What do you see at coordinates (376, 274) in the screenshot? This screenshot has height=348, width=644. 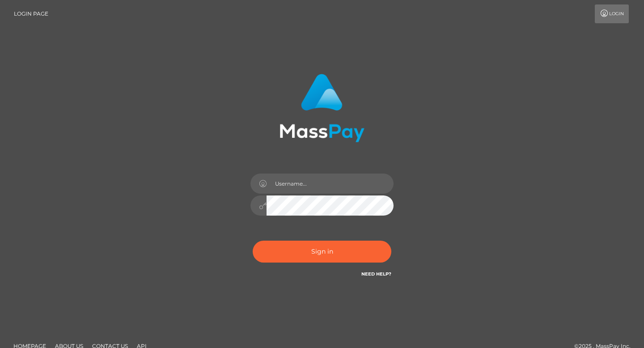 I see `a: Need Help?` at bounding box center [376, 274].